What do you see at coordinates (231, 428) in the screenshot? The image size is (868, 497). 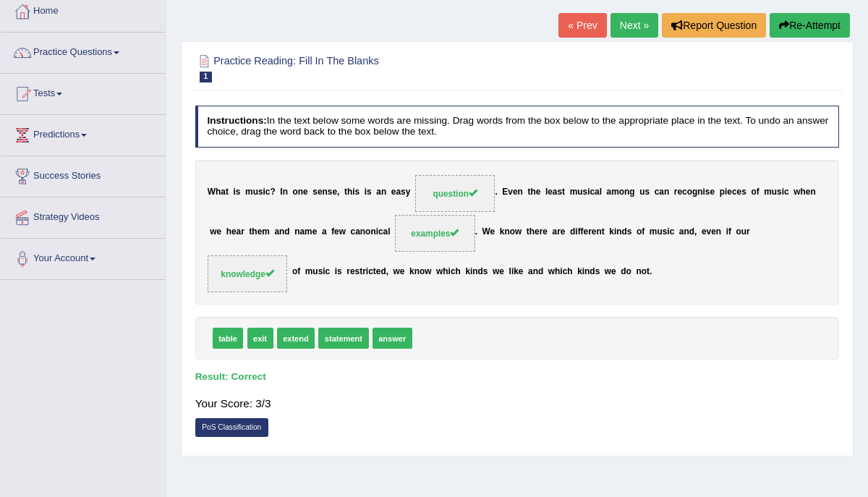 I see `a: PoS Classification` at bounding box center [231, 428].